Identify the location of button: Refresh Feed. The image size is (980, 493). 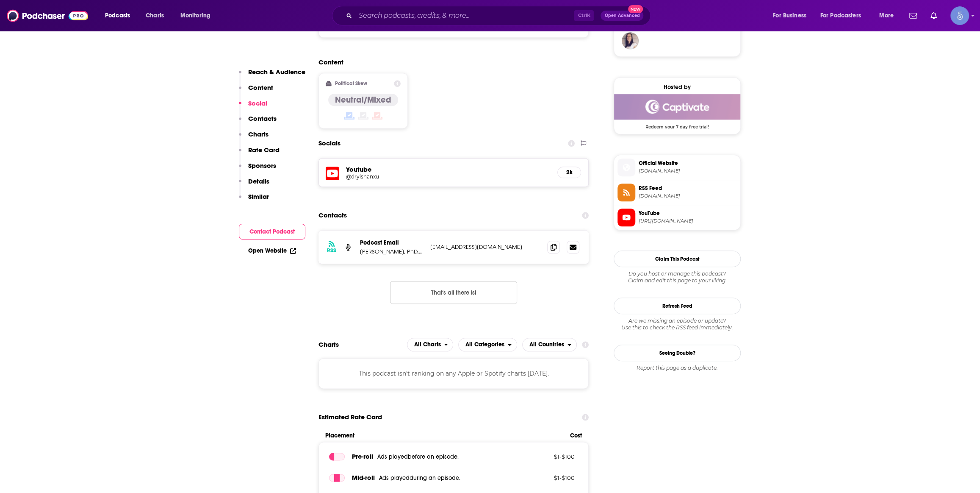
(677, 305).